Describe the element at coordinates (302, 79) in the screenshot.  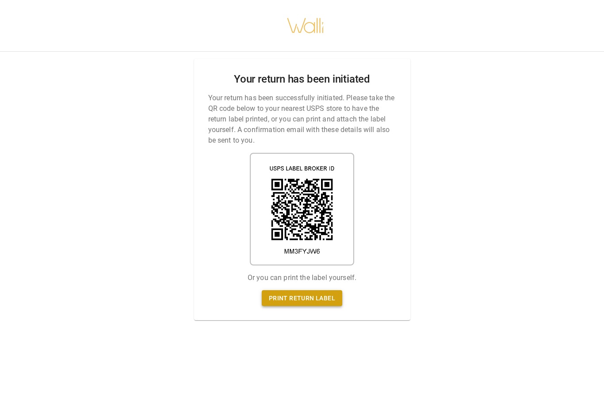
I see `h2: Your return has been initiated` at that location.